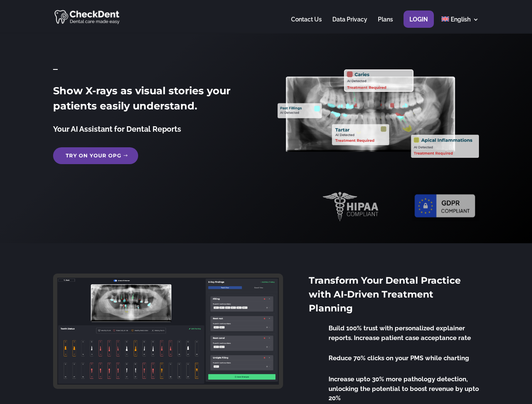  I want to click on a: Plans, so click(385, 24).